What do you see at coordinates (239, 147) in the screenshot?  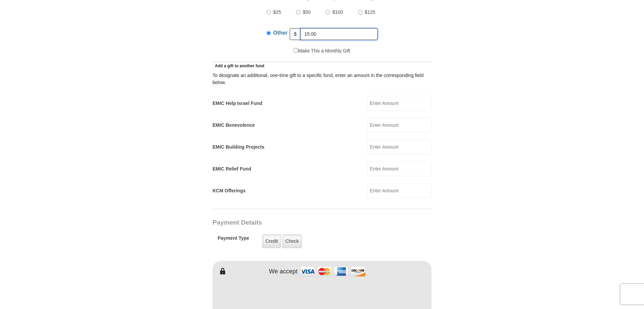 I see `label: EMIC Building Projects` at bounding box center [239, 147].